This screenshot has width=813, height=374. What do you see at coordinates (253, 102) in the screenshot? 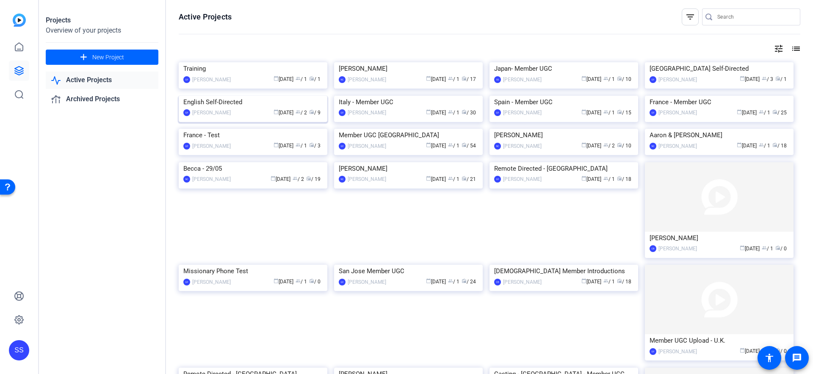
I see `div: English Self-Directed` at bounding box center [253, 102].